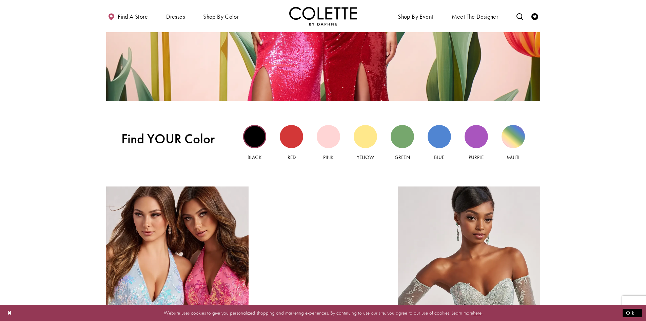 This screenshot has width=646, height=321. Describe the element at coordinates (365, 143) in the screenshot. I see `a: Yellow view Yellow` at that location.